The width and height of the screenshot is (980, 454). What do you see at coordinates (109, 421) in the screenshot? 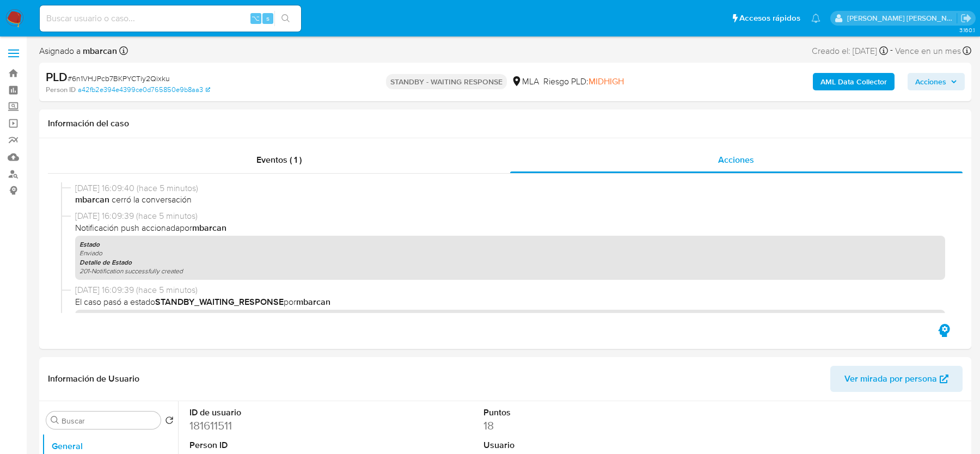
I see `input: Buscar` at bounding box center [109, 421].